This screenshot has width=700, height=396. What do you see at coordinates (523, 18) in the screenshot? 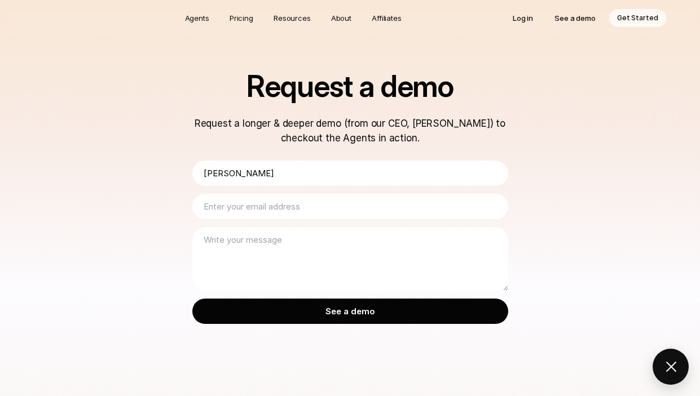
I see `p: Log in` at bounding box center [523, 18].